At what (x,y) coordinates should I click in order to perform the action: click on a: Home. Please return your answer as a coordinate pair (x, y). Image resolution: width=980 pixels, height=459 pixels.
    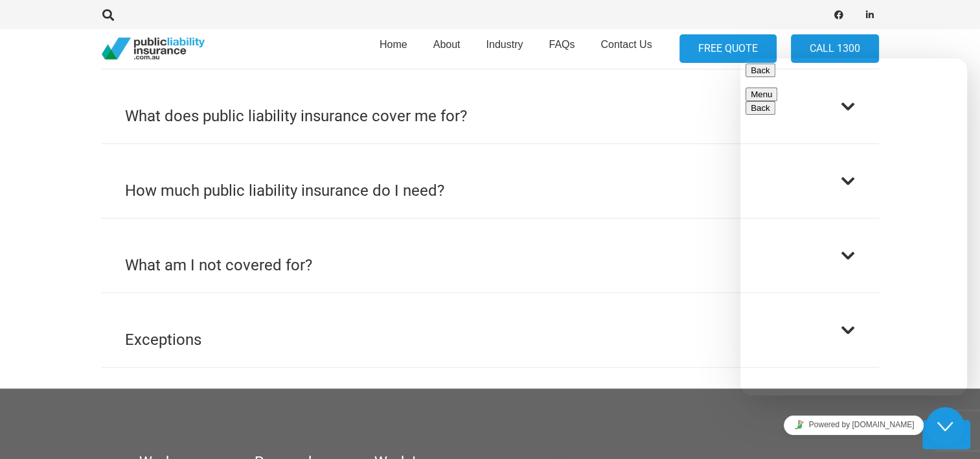
    Looking at the image, I should click on (393, 49).